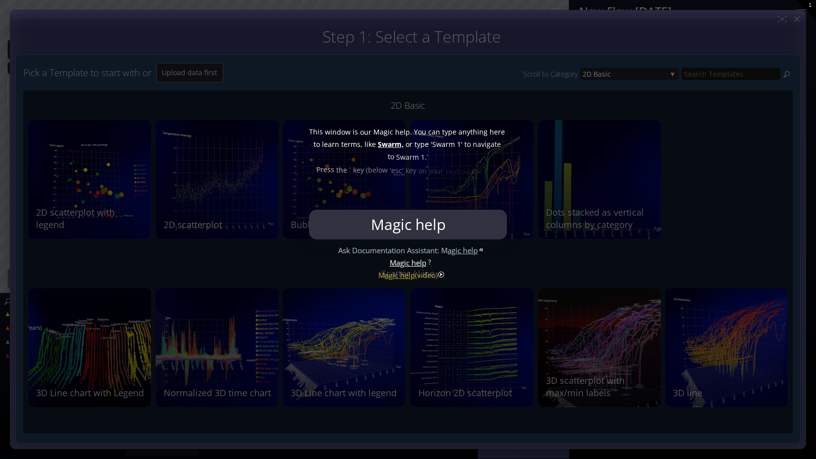 The height and width of the screenshot is (459, 816). Describe the element at coordinates (338, 132) in the screenshot. I see `span: window` at that location.